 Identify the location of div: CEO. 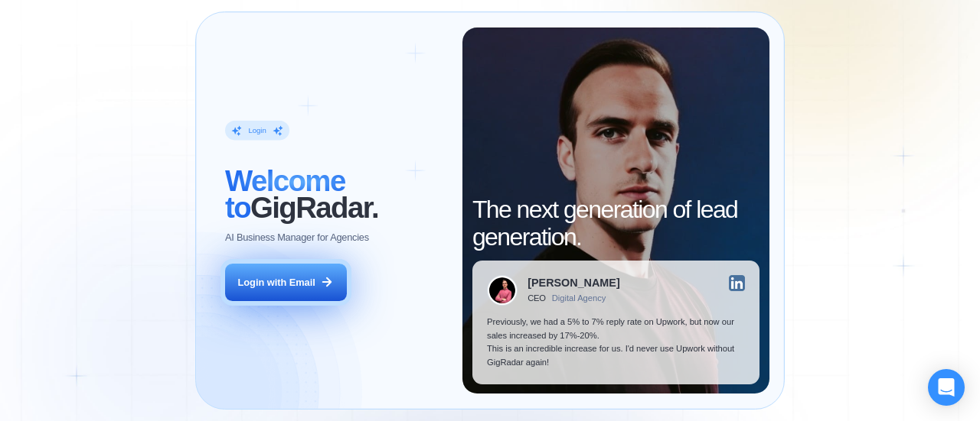
(537, 299).